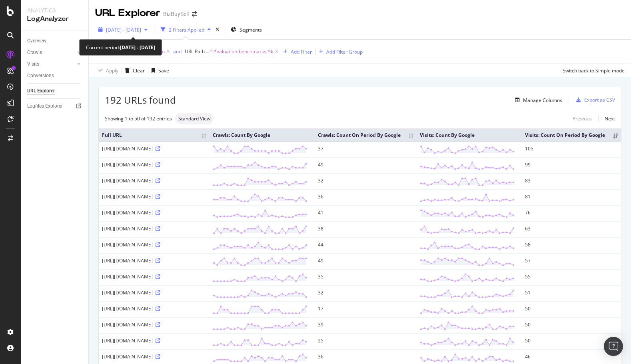 The height and width of the screenshot is (364, 631). Describe the element at coordinates (194, 119) in the screenshot. I see `div: neutral label` at that location.